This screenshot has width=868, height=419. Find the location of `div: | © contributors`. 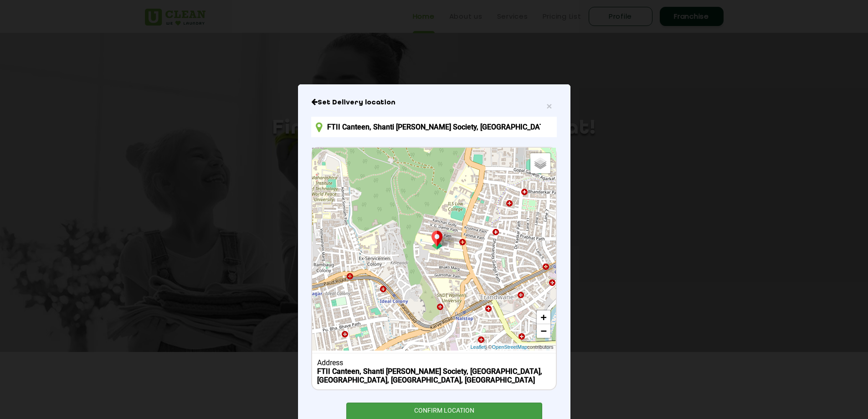

div: | © contributors is located at coordinates (512, 348).